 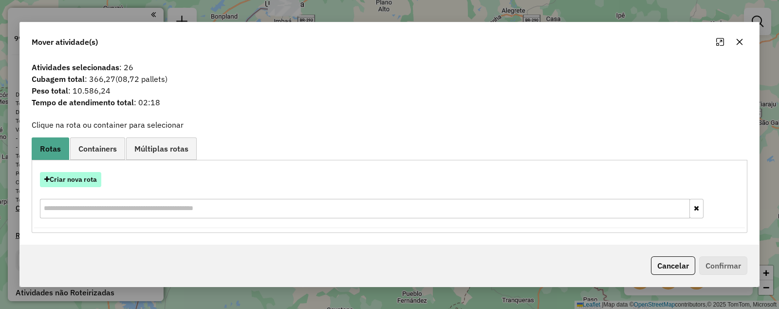 I want to click on strong: Peso total, so click(x=50, y=91).